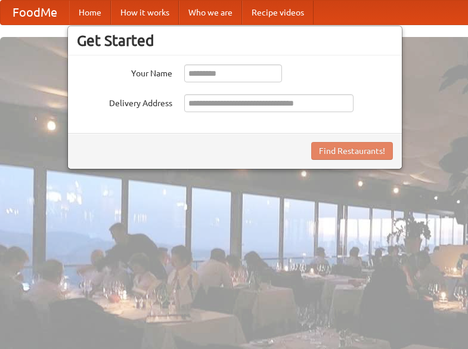 The image size is (468, 349). What do you see at coordinates (352, 151) in the screenshot?
I see `button: Find Restaurants!` at bounding box center [352, 151].